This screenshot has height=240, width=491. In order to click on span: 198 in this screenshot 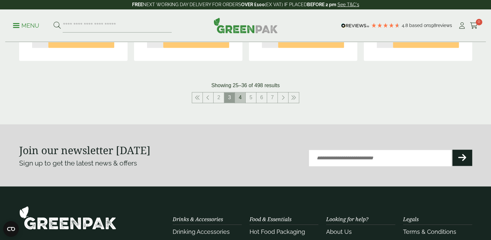, I will do `click(433, 25)`.